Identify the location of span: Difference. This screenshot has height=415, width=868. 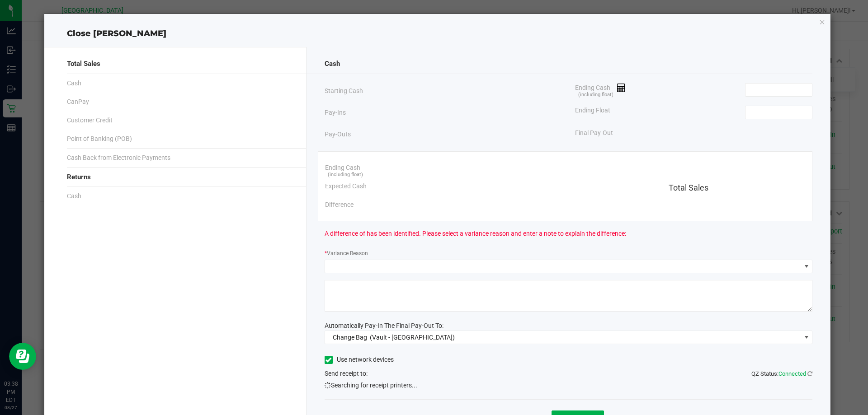
(339, 205).